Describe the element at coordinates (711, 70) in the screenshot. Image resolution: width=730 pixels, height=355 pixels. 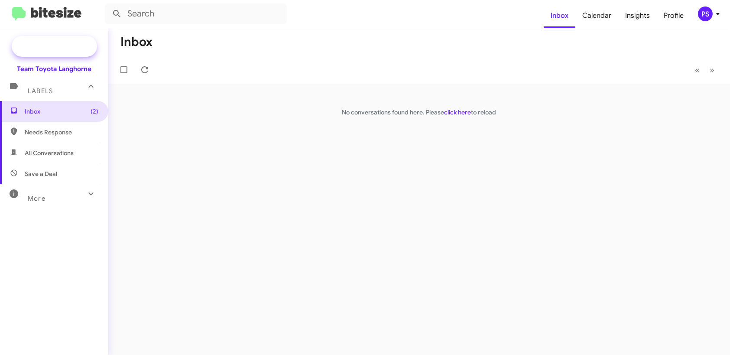
I see `button: Next` at that location.